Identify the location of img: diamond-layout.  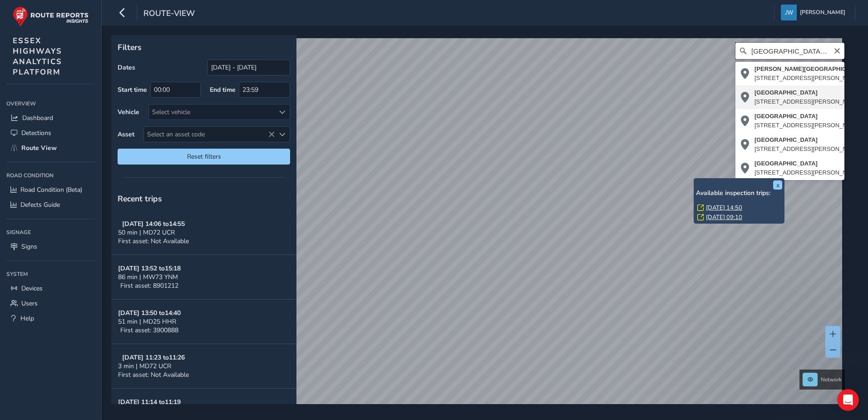
(789, 12).